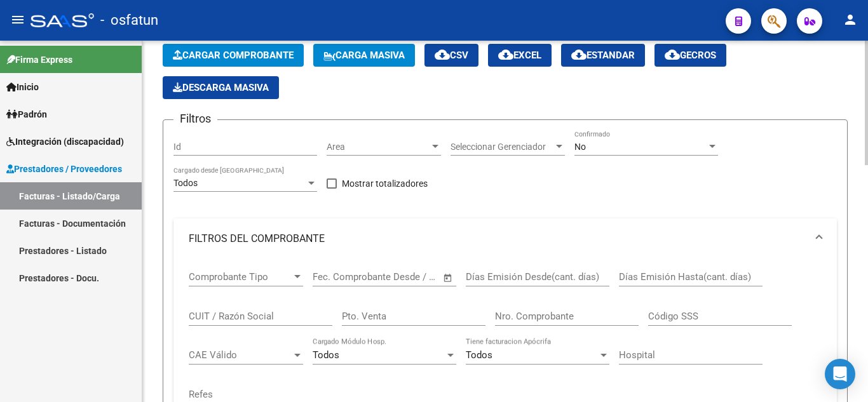 This screenshot has width=868, height=402. Describe the element at coordinates (505, 239) in the screenshot. I see `mat-expansion-panel-header: FILTROS DEL COMPROBANTE` at that location.